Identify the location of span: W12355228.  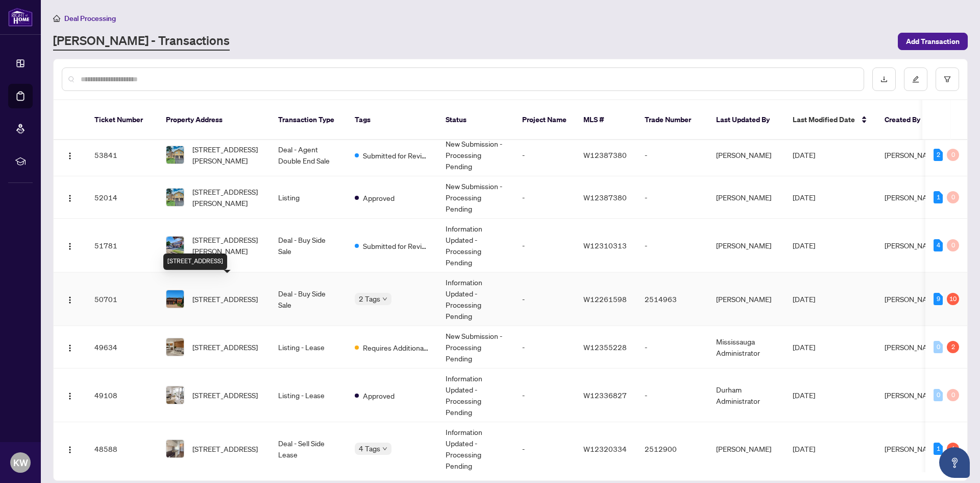
(605, 347).